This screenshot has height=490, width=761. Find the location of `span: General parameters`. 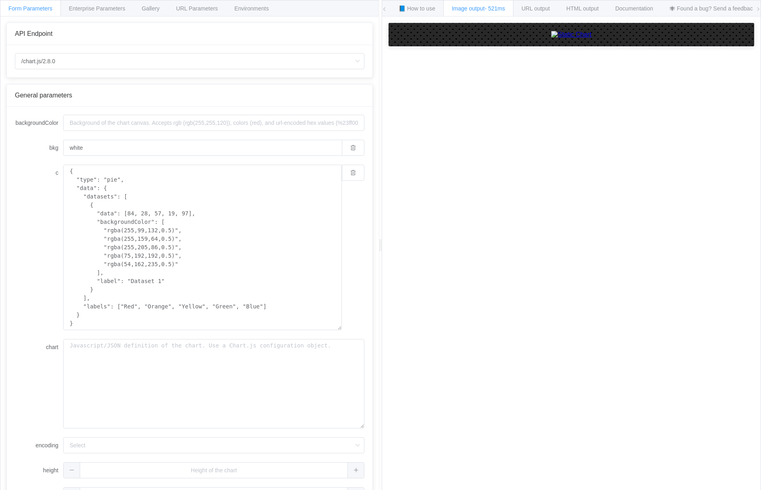

span: General parameters is located at coordinates (44, 95).